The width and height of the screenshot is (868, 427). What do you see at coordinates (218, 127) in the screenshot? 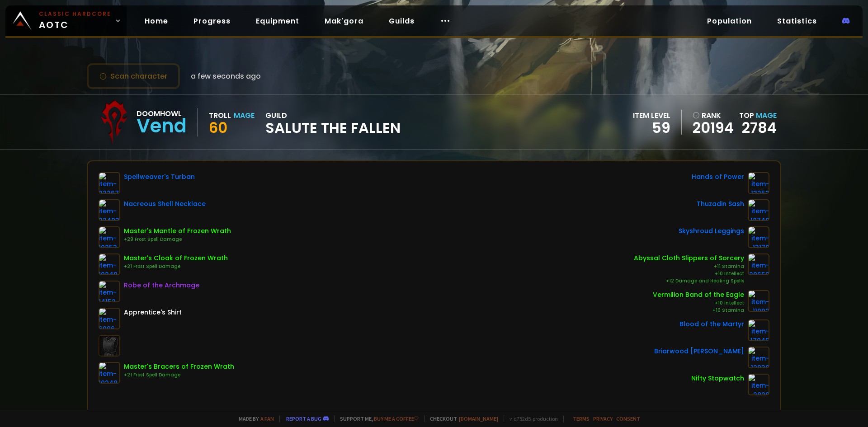
I see `span: 60` at bounding box center [218, 127].